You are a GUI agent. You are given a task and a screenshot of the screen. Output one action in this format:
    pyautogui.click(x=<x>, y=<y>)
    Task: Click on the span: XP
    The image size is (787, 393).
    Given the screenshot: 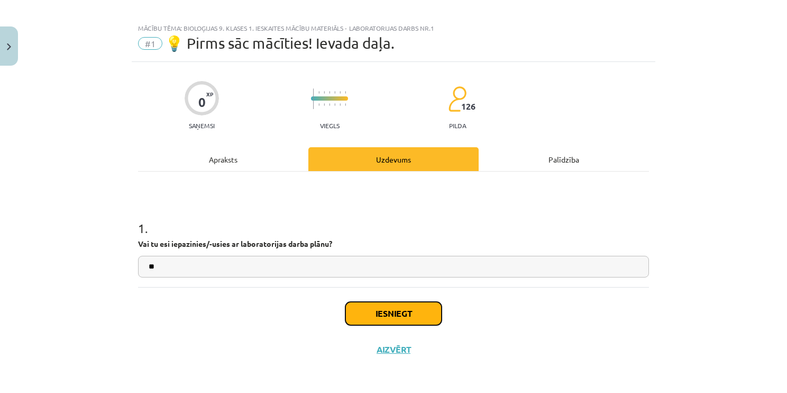 What is the action you would take?
    pyautogui.click(x=210, y=94)
    